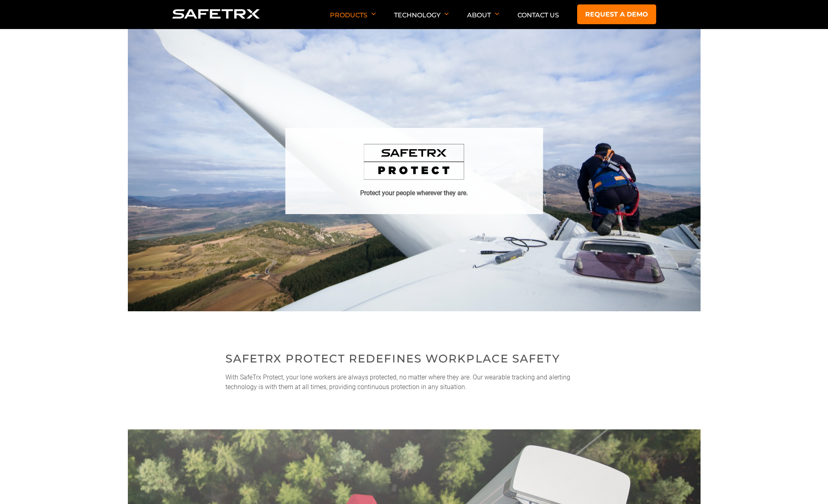 Image resolution: width=828 pixels, height=504 pixels. Describe the element at coordinates (216, 14) in the screenshot. I see `img: Logo SafeTrx` at that location.